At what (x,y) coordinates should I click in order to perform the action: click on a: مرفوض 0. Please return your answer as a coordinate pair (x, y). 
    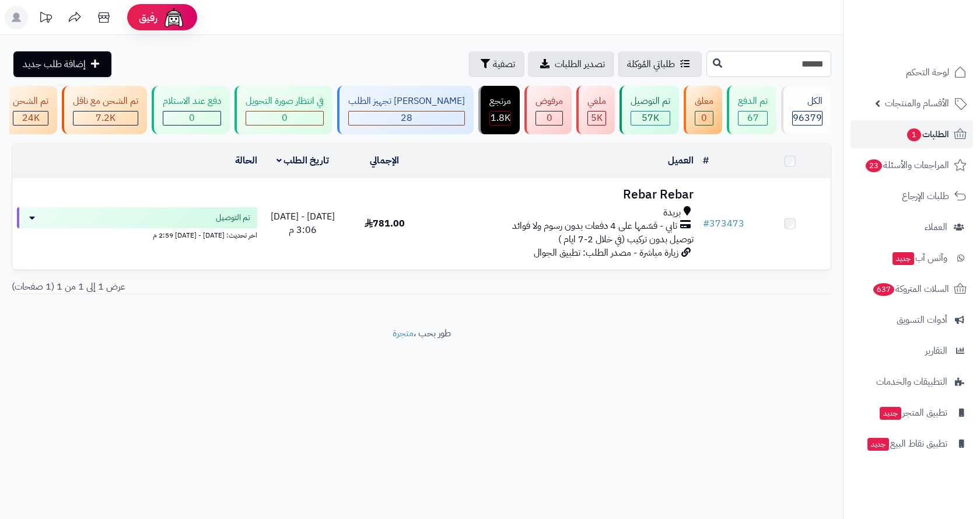
    Looking at the image, I should click on (548, 109).